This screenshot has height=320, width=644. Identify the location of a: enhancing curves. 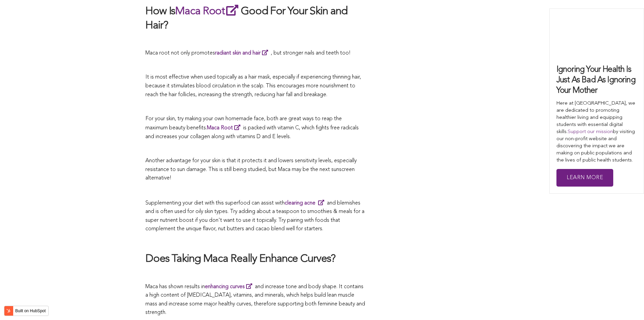
(230, 287).